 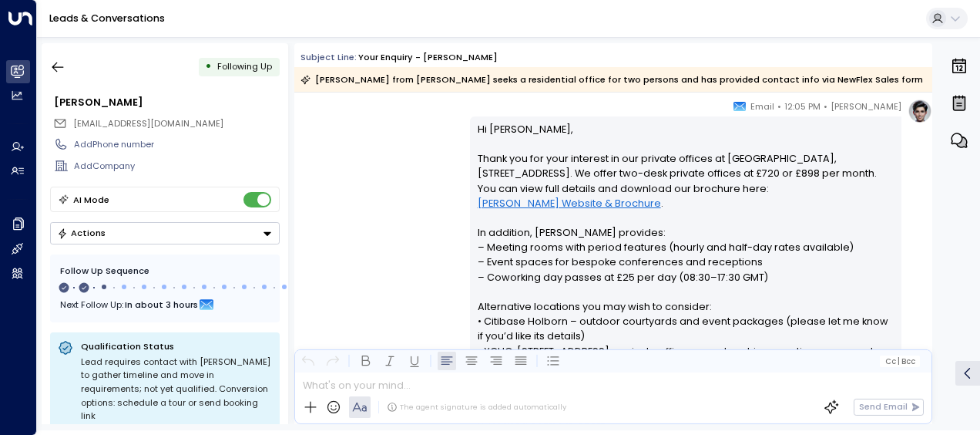 What do you see at coordinates (900, 361) in the screenshot?
I see `span: Cc Bcc` at bounding box center [900, 361].